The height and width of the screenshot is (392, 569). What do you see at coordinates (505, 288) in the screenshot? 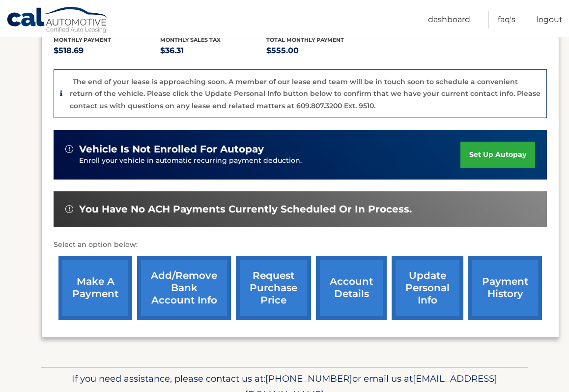
I see `a: payment history` at bounding box center [505, 288].